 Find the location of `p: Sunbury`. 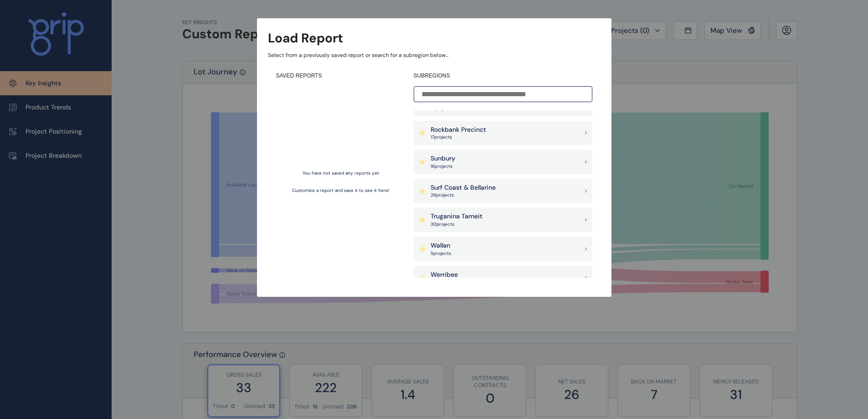

p: Sunbury is located at coordinates (443, 159).